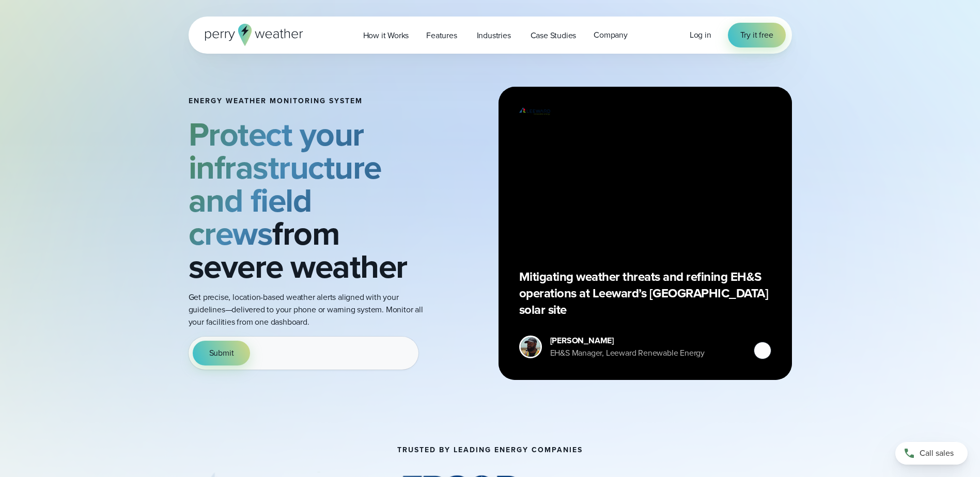  What do you see at coordinates (310, 310) in the screenshot?
I see `p: Get precise, location-based weather alerts aligned with your guidelines—delivered to your phone o...` at bounding box center [310, 310].